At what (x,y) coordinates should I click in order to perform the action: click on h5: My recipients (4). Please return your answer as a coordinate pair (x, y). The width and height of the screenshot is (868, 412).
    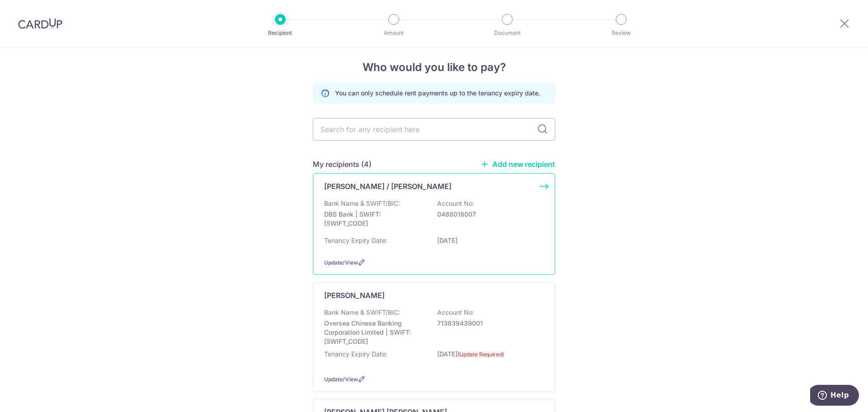
    Looking at the image, I should click on (342, 164).